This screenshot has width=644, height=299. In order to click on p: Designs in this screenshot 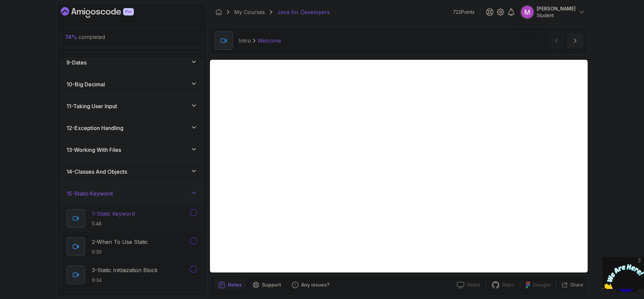, I will do `click(542, 284)`.